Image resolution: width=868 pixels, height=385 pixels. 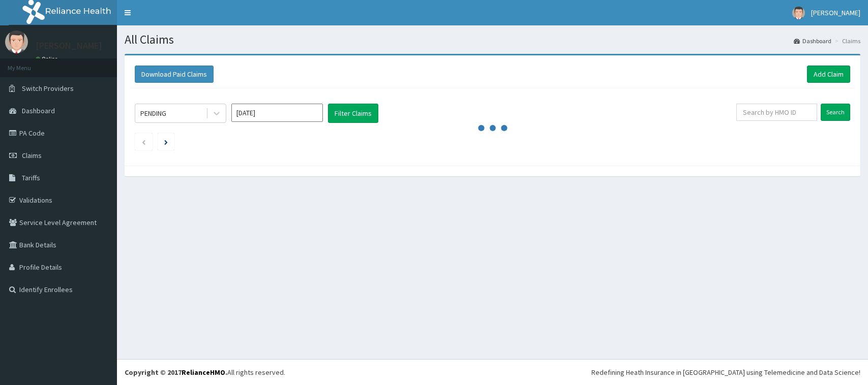 What do you see at coordinates (31, 178) in the screenshot?
I see `span: Tariffs` at bounding box center [31, 178].